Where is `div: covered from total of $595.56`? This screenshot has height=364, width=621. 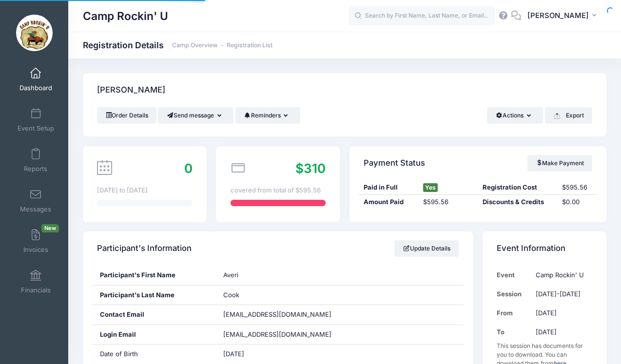 div: covered from total of $595.56 is located at coordinates (278, 190).